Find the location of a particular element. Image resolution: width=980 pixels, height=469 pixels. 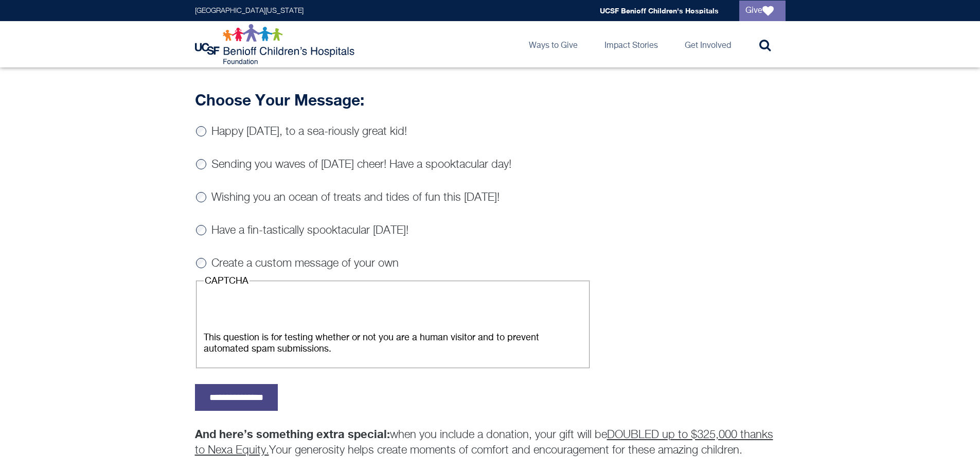

p: when you include a donation, your gift will be Your generosity helps create moments of comfort an... is located at coordinates (490, 442).